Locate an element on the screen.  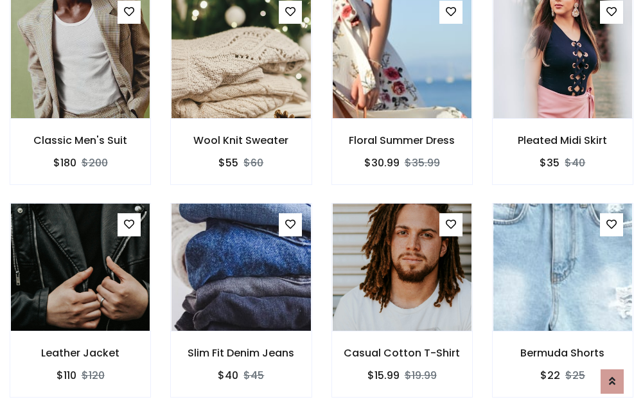
h6: $15.99 is located at coordinates (383, 375).